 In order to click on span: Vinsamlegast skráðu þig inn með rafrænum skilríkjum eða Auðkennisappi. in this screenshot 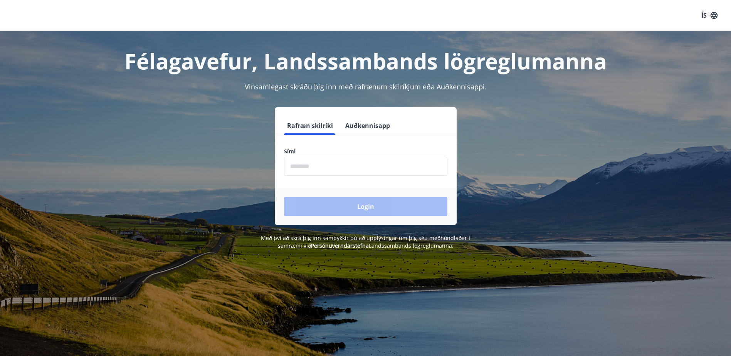, I will do `click(366, 87)`.